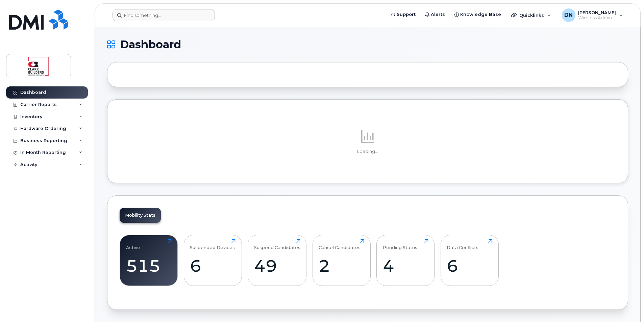  What do you see at coordinates (133, 245) in the screenshot?
I see `div: Active` at bounding box center [133, 245].